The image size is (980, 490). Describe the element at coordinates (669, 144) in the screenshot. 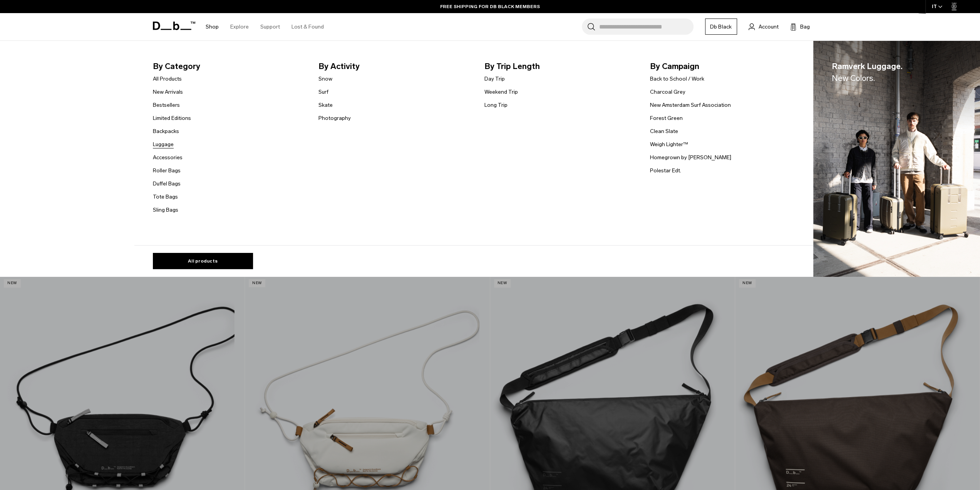

I see `a: Weigh Lighter™` at that location.